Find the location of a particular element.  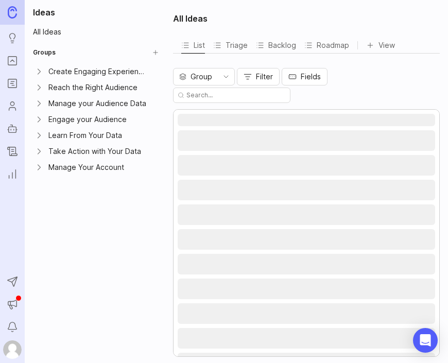

div: Expand Manage Your AccountManage Your AccountGroup settings is located at coordinates (96, 168).